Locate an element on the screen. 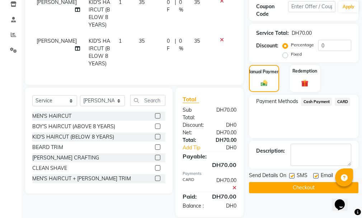 This screenshot has height=218, width=362. label: Manual Payment is located at coordinates (264, 72).